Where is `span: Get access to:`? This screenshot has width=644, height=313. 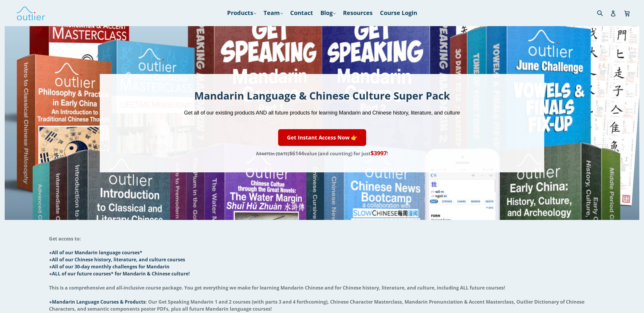 span: Get access to: is located at coordinates (65, 238).